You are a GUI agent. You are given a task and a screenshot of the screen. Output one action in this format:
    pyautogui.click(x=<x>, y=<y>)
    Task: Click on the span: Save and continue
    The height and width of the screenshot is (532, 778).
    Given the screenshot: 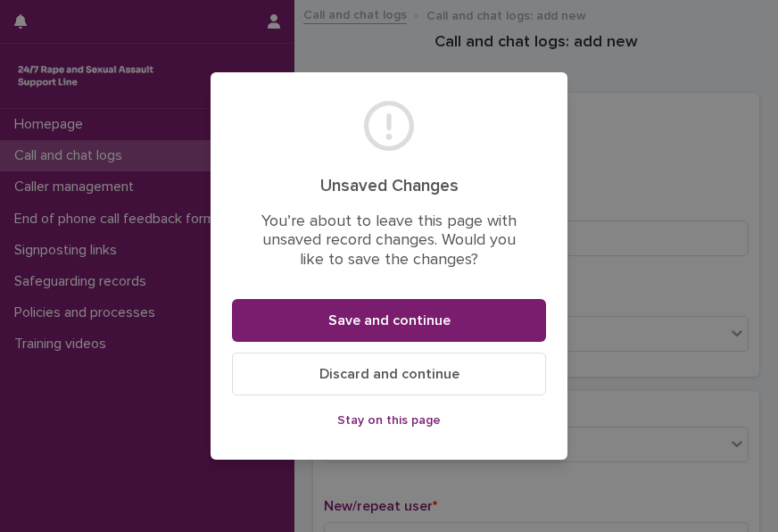 What is the action you would take?
    pyautogui.click(x=389, y=321)
    